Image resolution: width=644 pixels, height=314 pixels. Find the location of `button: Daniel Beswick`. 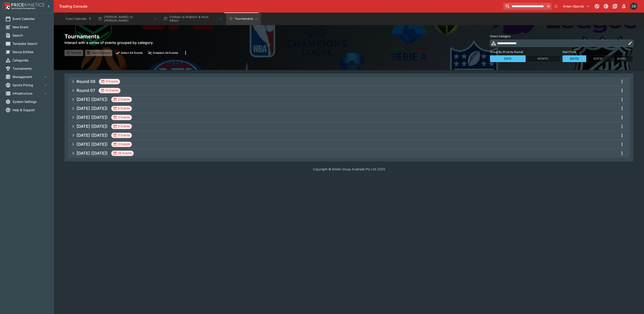

button: Daniel Beswick is located at coordinates (634, 6).